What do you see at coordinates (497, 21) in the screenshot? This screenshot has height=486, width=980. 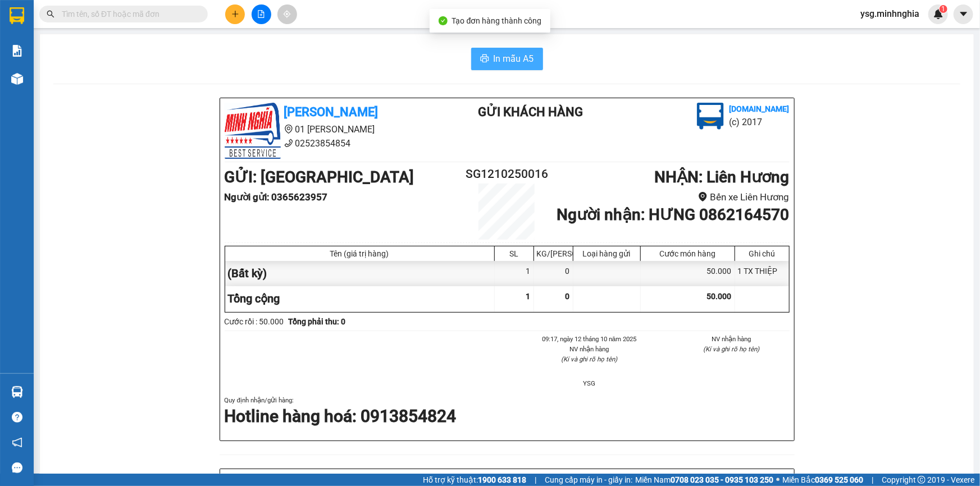 I see `span: Tạo đơn hàng thành công` at bounding box center [497, 21].